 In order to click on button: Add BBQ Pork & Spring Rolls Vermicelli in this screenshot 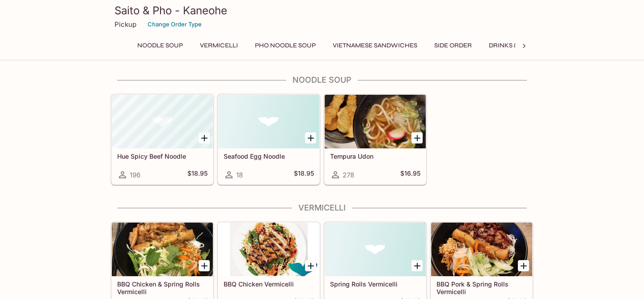, I will do `click(523, 265)`.